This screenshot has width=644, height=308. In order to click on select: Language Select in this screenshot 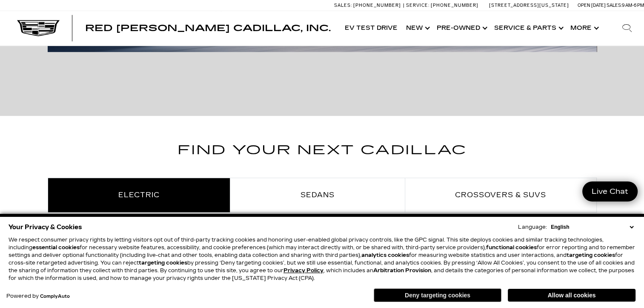, I will do `click(592, 227)`.